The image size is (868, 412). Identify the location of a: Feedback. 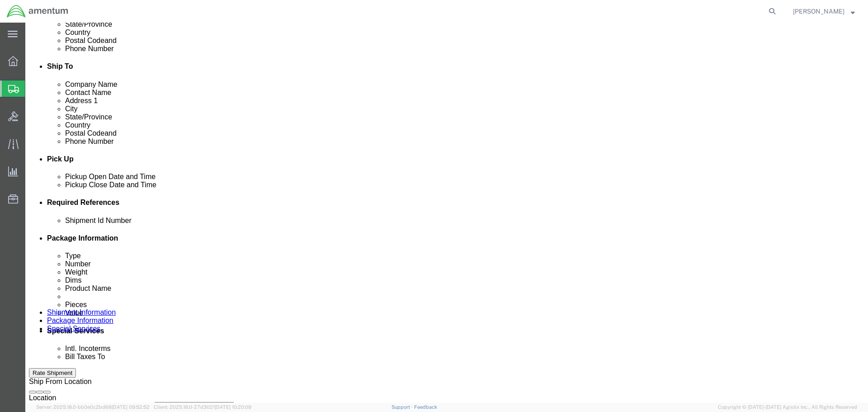
(425, 407).